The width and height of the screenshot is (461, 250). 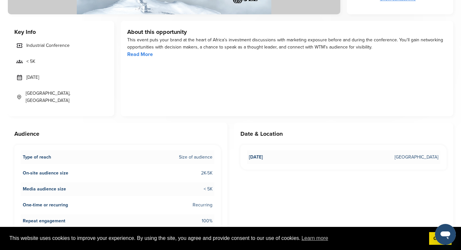 What do you see at coordinates (61, 32) in the screenshot?
I see `h3: Key Info` at bounding box center [61, 32].